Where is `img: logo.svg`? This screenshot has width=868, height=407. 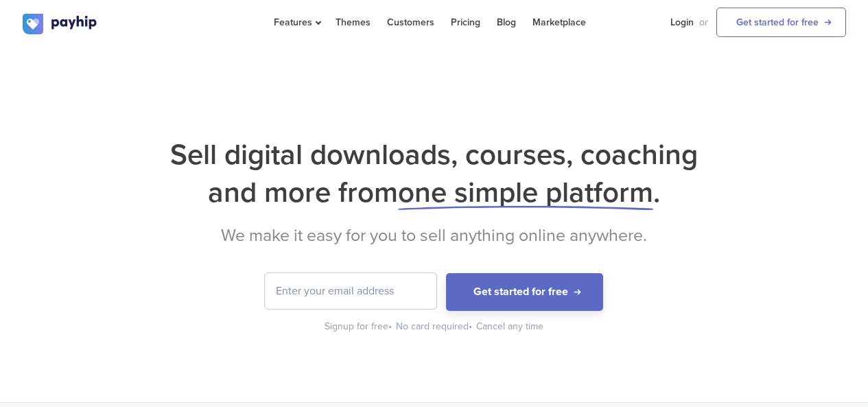 img: logo.svg is located at coordinates (61, 24).